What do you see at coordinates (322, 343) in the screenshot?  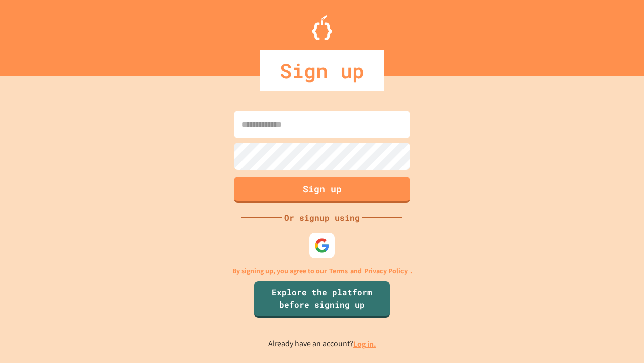 I see `p: Already have an account?` at bounding box center [322, 343].